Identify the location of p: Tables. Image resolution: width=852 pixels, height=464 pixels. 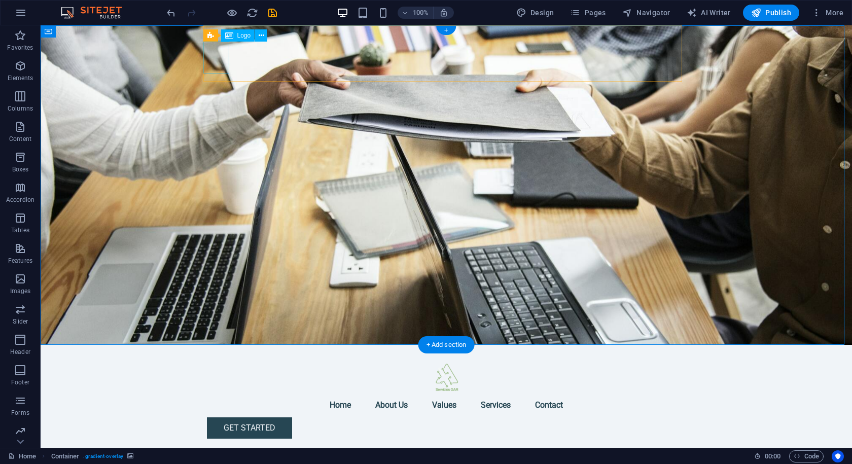
(20, 230).